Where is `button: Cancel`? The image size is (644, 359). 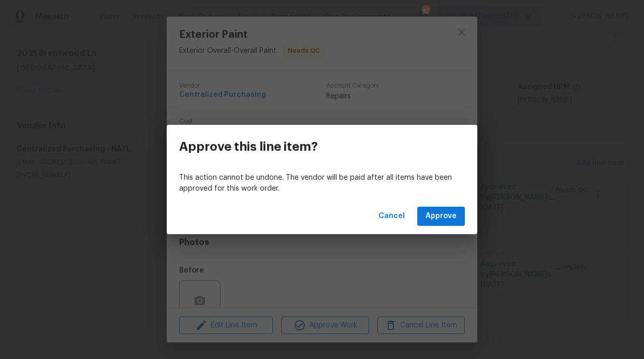 button: Cancel is located at coordinates (392, 216).